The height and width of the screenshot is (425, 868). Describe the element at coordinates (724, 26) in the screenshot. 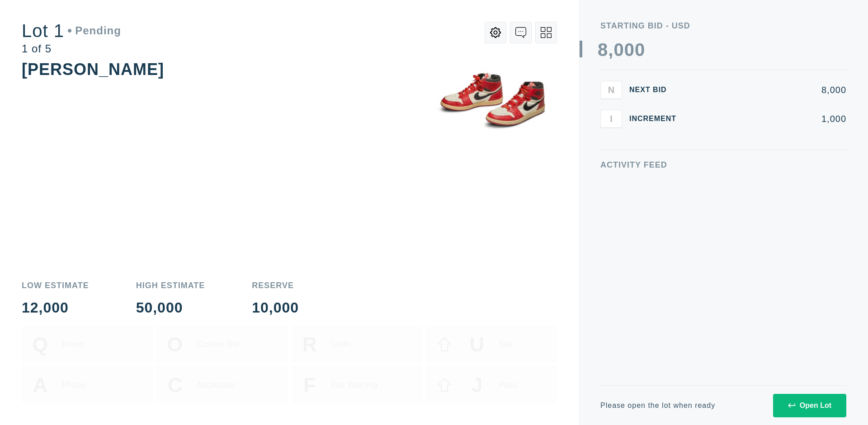

I see `div: Starting Bid - USD` at that location.